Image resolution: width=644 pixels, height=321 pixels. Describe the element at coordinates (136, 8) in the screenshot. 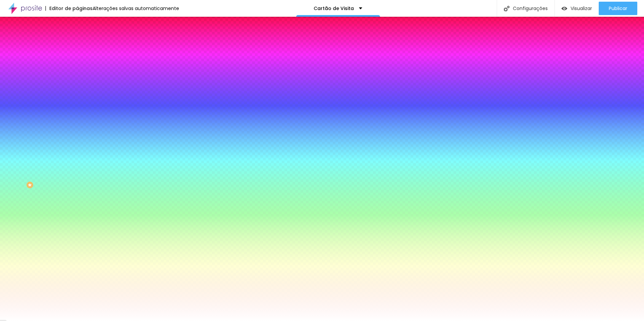

I see `div: Alterações salvas automaticamente` at that location.